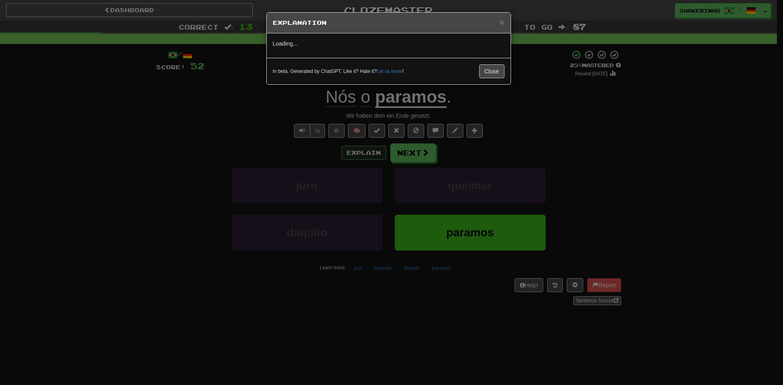 The width and height of the screenshot is (783, 385). Describe the element at coordinates (389, 71) in the screenshot. I see `a: Let us know` at that location.